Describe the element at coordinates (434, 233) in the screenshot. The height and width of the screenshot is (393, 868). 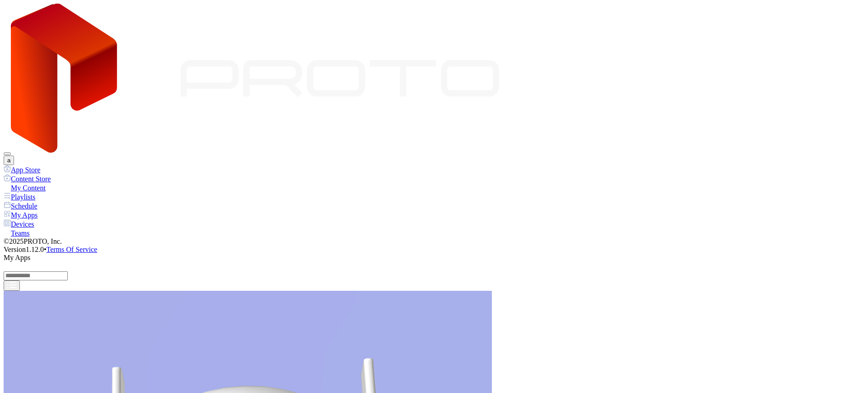
I see `a: Teams` at that location.